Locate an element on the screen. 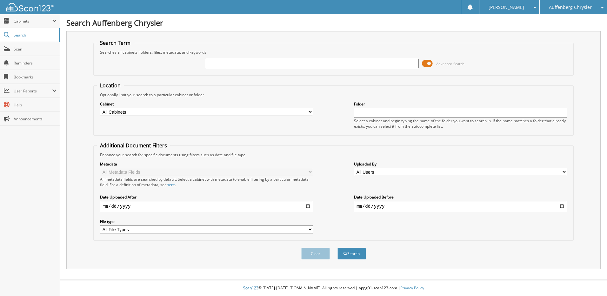 The image size is (607, 296). label: Folder is located at coordinates (461, 104).